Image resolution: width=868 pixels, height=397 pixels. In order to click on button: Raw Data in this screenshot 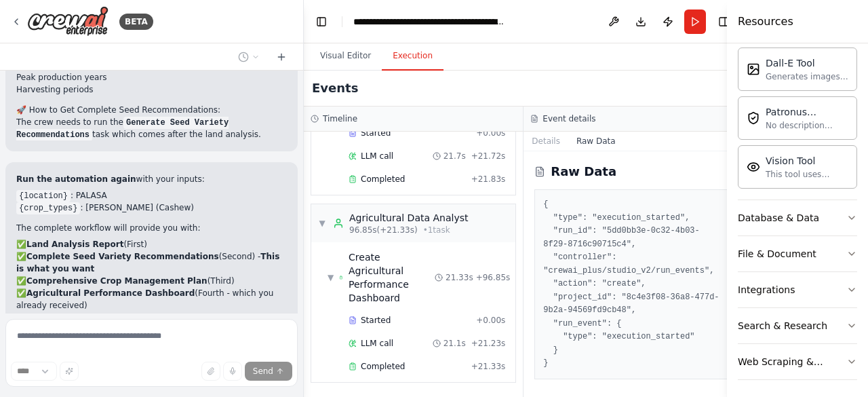, I will do `click(596, 141)`.